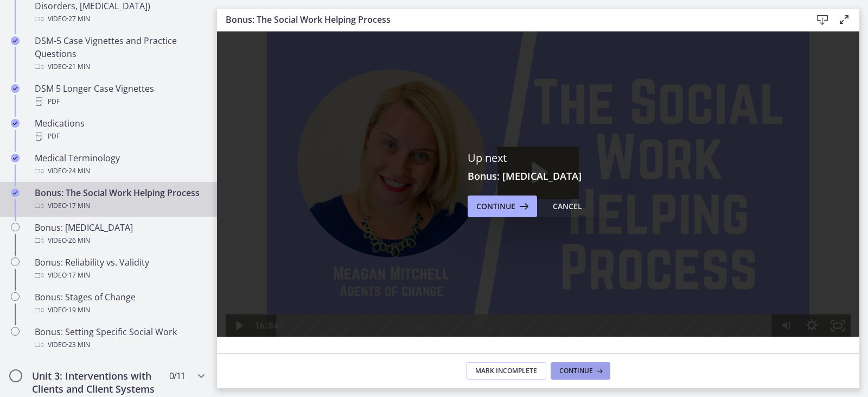 Image resolution: width=868 pixels, height=397 pixels. What do you see at coordinates (78, 19) in the screenshot?
I see `span: · 27 min` at bounding box center [78, 19].